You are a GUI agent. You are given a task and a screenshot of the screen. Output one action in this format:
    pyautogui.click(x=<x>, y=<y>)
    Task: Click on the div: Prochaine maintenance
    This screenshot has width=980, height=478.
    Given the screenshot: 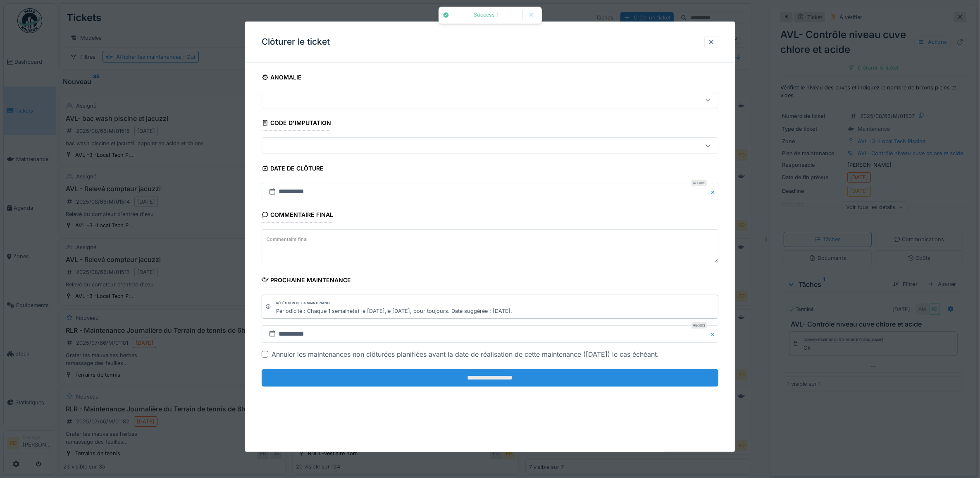 What is the action you would take?
    pyautogui.click(x=306, y=281)
    